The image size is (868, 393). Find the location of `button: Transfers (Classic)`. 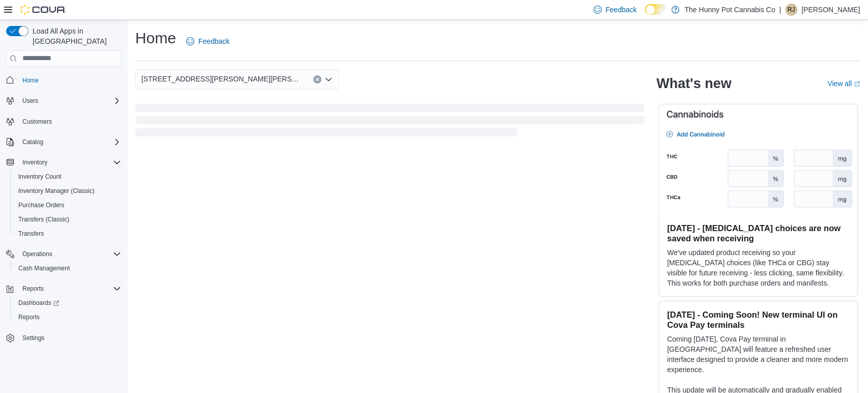

button: Transfers (Classic) is located at coordinates (68, 219).